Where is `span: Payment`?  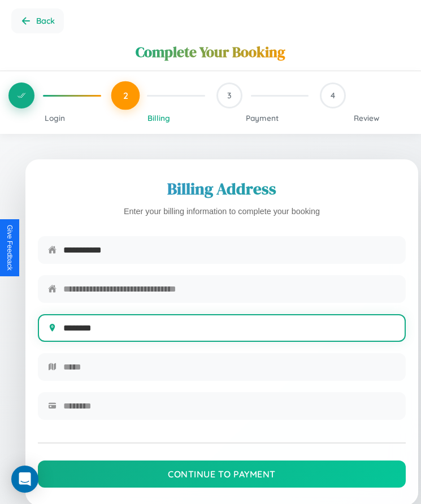 span: Payment is located at coordinates (262, 117).